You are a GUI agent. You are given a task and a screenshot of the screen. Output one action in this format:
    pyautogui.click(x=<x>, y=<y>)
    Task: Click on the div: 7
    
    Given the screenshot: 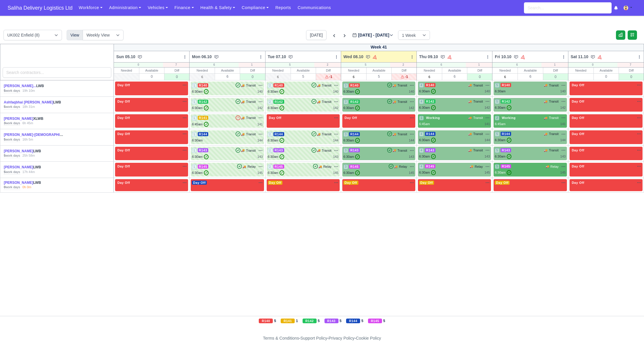 What is the action you would take?
    pyautogui.click(x=631, y=65)
    